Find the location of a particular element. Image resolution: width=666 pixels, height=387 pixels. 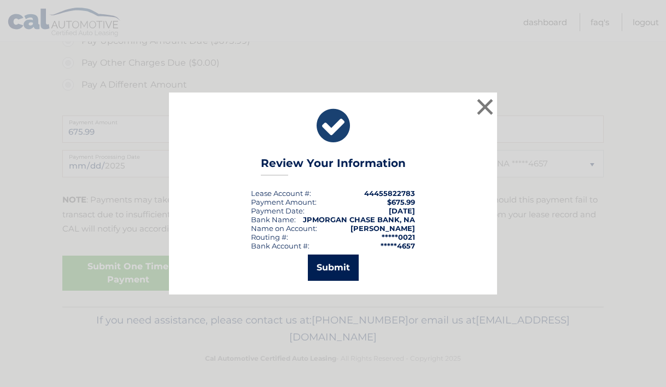

strong: JPMORGAN CHASE BANK, NA is located at coordinates (359, 219).